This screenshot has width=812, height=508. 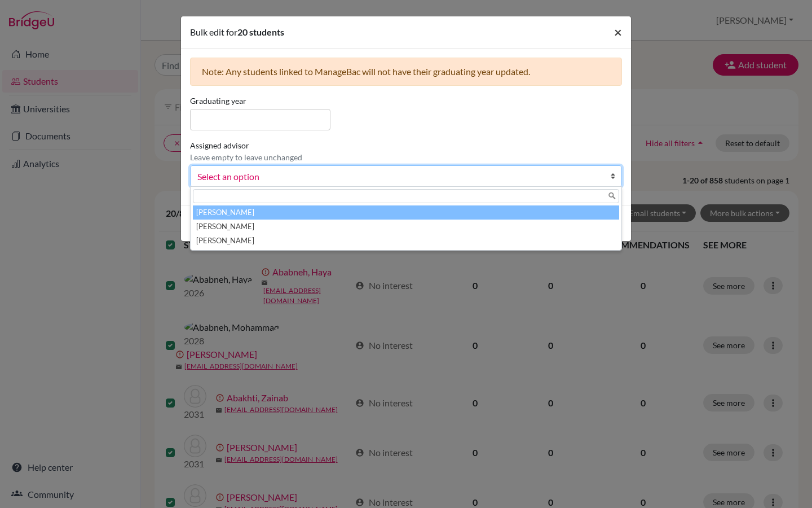 What do you see at coordinates (618, 32) in the screenshot?
I see `button: Close` at bounding box center [618, 32].